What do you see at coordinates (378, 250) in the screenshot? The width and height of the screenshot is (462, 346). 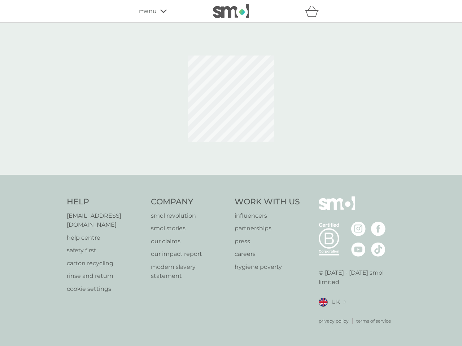 I see `img: visit the smol Tiktok page` at bounding box center [378, 250].